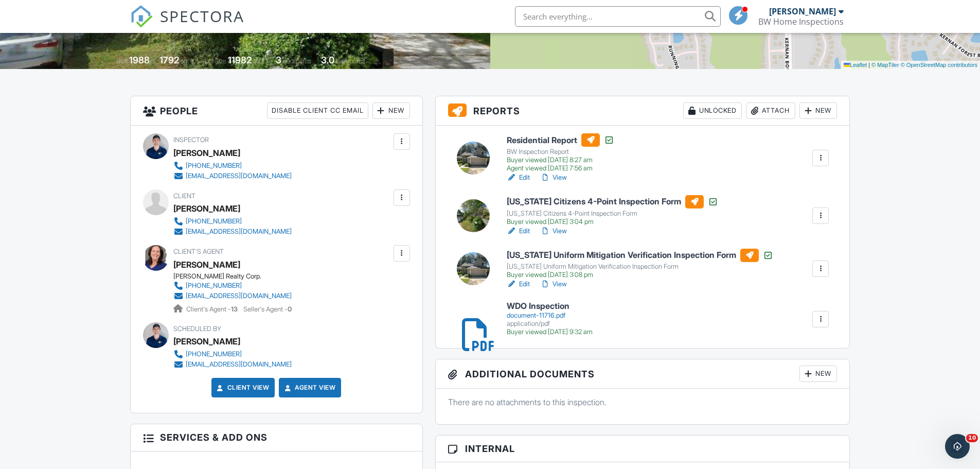 This screenshot has height=469, width=980. What do you see at coordinates (642, 449) in the screenshot?
I see `h3: Internal` at bounding box center [642, 449].